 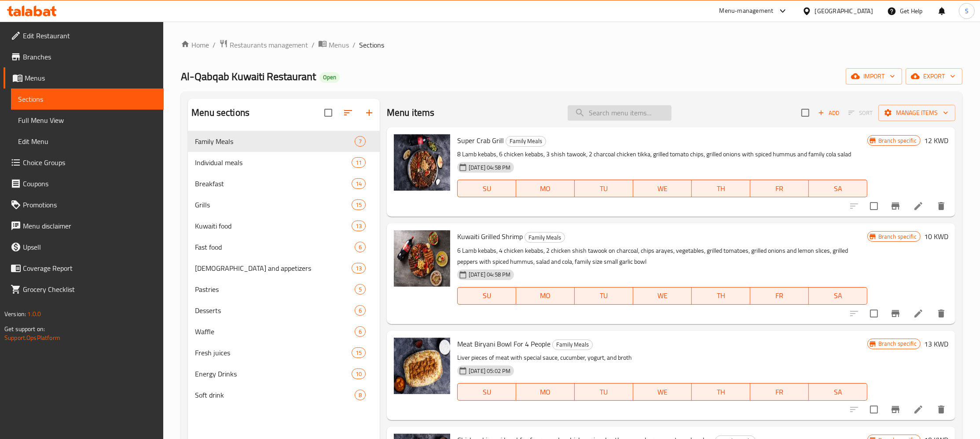 What do you see at coordinates (275, 289) in the screenshot?
I see `span: Pastries` at bounding box center [275, 289].